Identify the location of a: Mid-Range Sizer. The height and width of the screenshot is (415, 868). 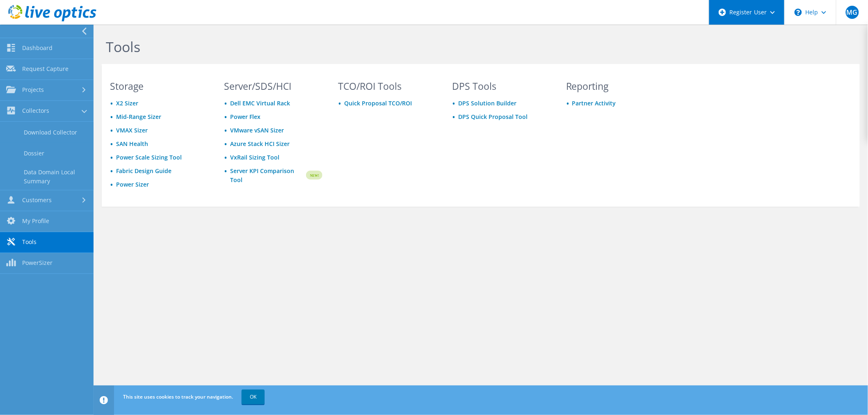
(139, 117).